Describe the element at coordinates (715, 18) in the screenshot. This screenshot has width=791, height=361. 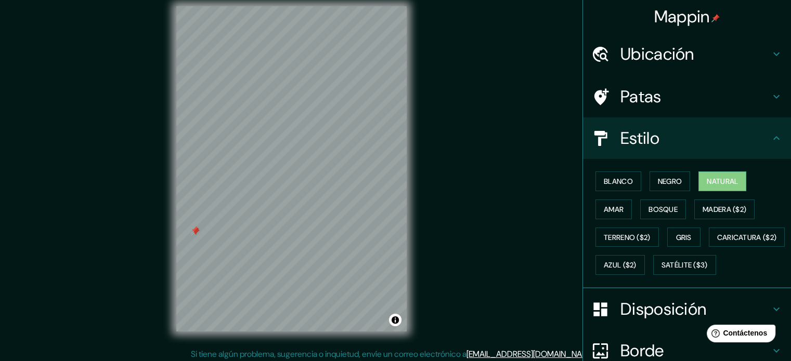
I see `img: pin-icon.png` at that location.